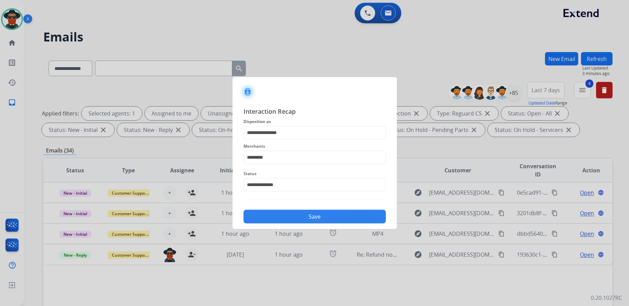 The image size is (629, 306). I want to click on span: Merchants, so click(314, 146).